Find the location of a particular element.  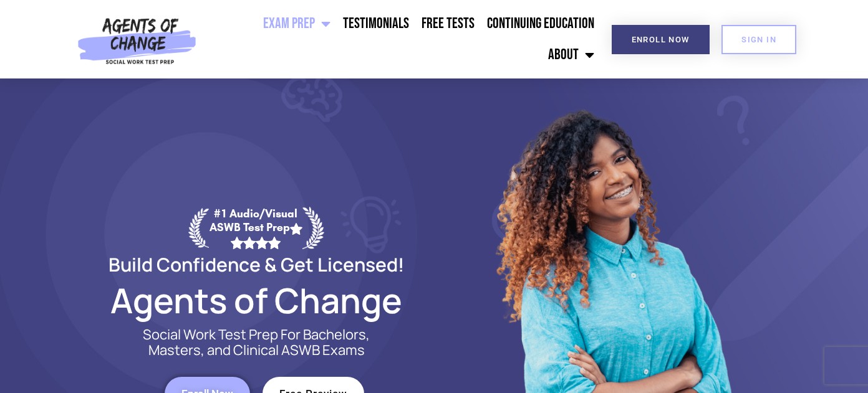

span: Enroll Now is located at coordinates (660, 39).